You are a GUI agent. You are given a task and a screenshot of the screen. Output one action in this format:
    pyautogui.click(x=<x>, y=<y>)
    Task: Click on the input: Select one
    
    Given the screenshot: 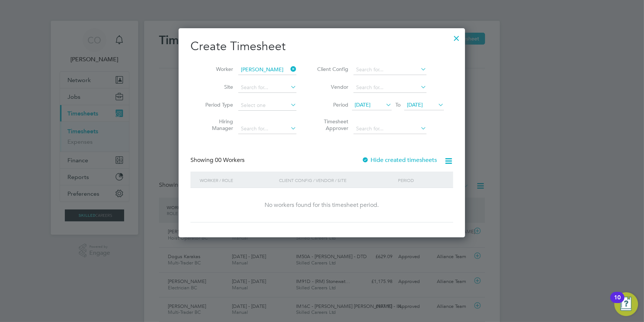 What is the action you would take?
    pyautogui.click(x=267, y=106)
    